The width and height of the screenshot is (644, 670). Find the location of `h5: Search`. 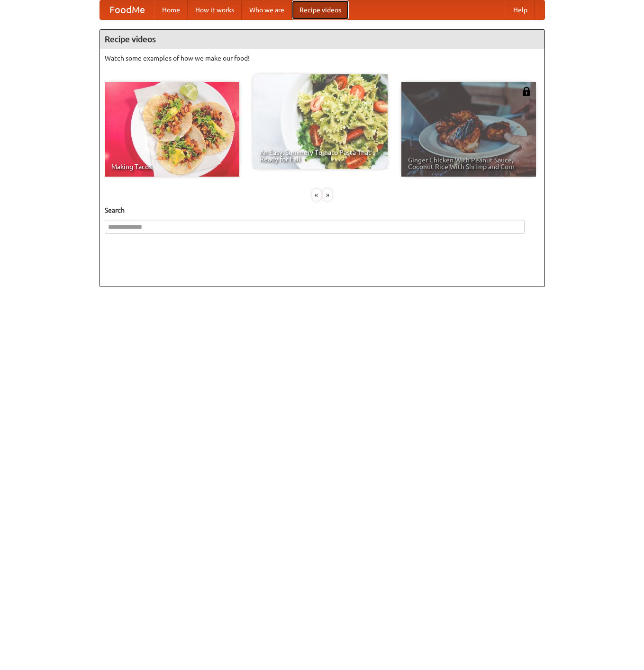

h5: Search is located at coordinates (322, 211).